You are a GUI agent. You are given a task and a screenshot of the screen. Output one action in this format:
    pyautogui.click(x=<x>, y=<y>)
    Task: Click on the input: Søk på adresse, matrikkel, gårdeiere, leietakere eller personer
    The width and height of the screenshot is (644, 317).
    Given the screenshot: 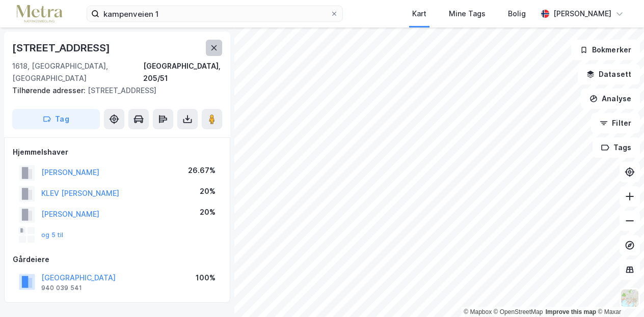 What is the action you would take?
    pyautogui.click(x=214, y=14)
    